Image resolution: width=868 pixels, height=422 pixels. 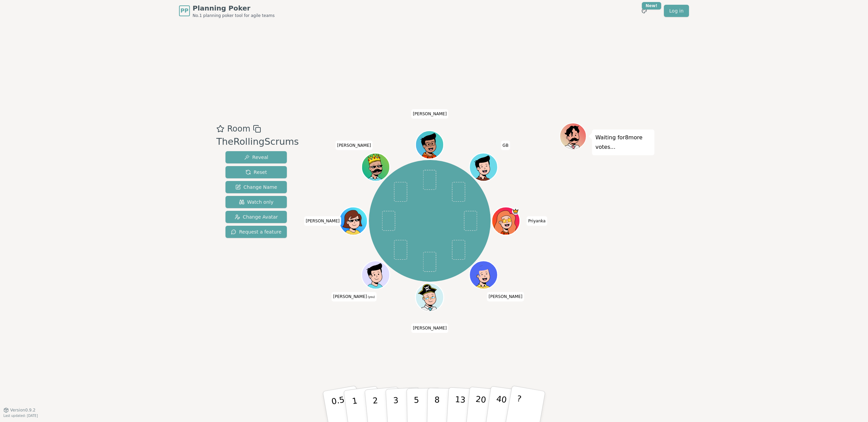 What do you see at coordinates (239, 129) in the screenshot?
I see `span: Room` at bounding box center [239, 129].